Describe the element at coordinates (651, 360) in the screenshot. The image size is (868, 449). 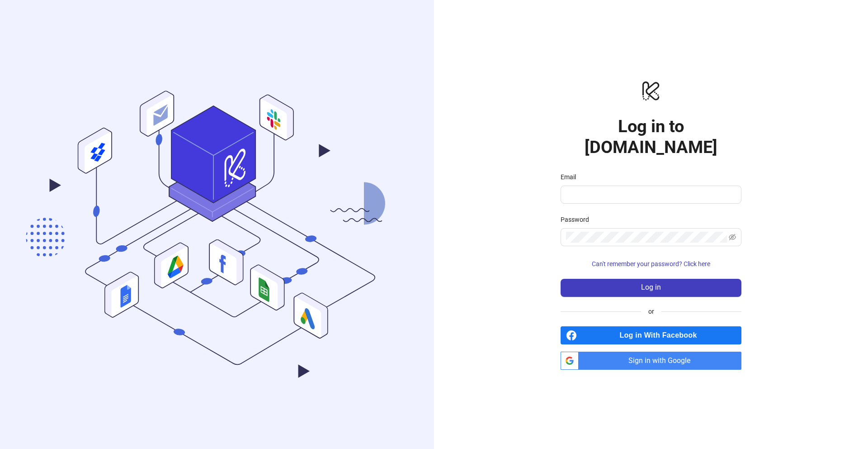
I see `a: Sign in with Google` at that location.